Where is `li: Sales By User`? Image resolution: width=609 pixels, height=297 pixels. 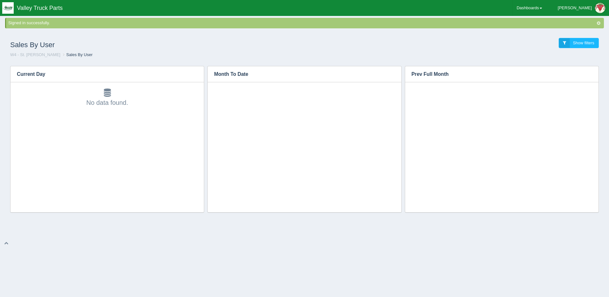
li: Sales By User is located at coordinates (77, 55).